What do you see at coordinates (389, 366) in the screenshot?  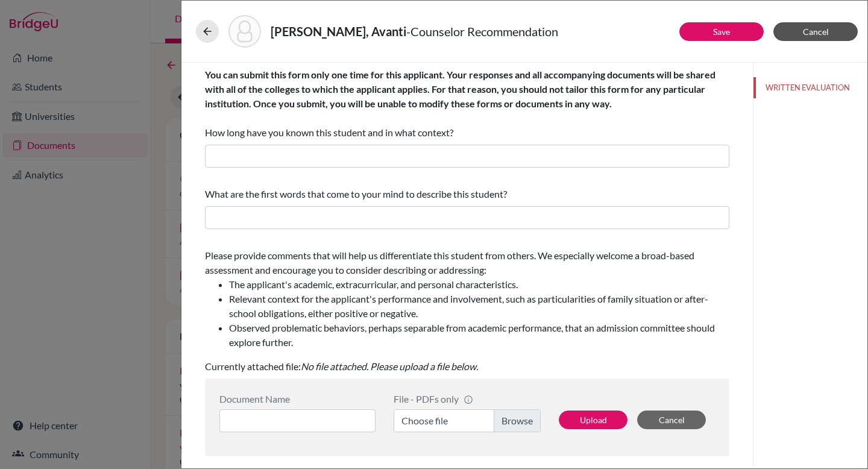 I see `i: No file attached. Please upload a file below.` at bounding box center [389, 366].